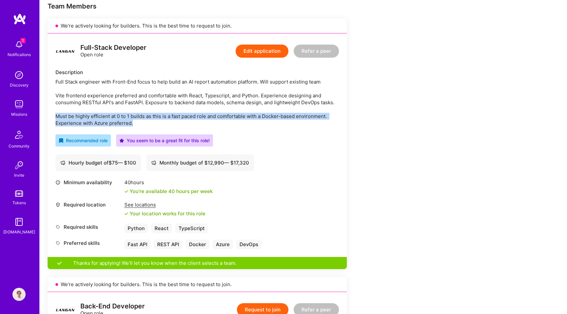 Image resolution: width=567 pixels, height=314 pixels. What do you see at coordinates (19, 85) in the screenshot?
I see `div: Discovery` at bounding box center [19, 85].